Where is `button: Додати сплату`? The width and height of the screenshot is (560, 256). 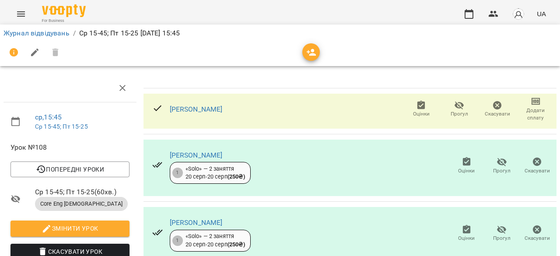
button: Додати сплату is located at coordinates (536, 109).